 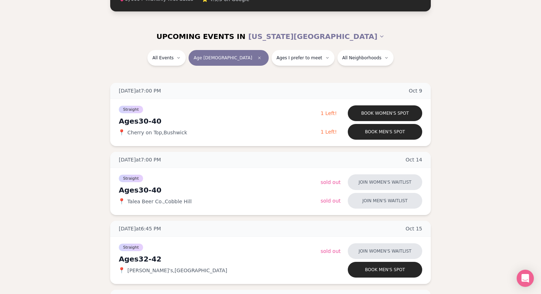 I want to click on button: Join men's waitlist, so click(x=385, y=201).